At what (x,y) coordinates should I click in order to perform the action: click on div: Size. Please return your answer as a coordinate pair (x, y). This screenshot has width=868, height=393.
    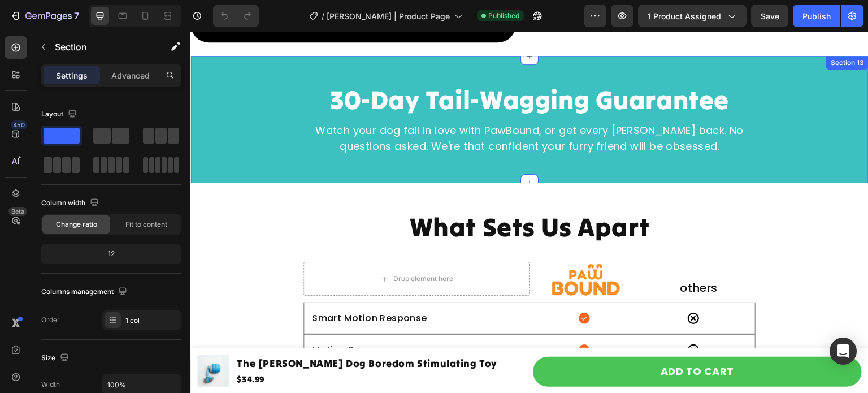
    Looking at the image, I should click on (56, 358).